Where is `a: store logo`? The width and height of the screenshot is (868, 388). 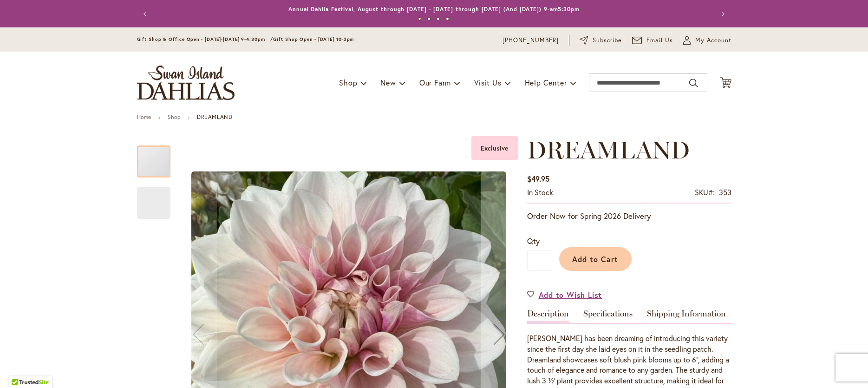
a: store logo is located at coordinates (186, 83).